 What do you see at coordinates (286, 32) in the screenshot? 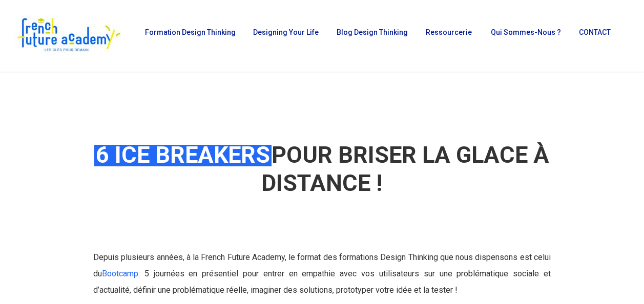
I see `span: Designing Your Life` at bounding box center [286, 32].